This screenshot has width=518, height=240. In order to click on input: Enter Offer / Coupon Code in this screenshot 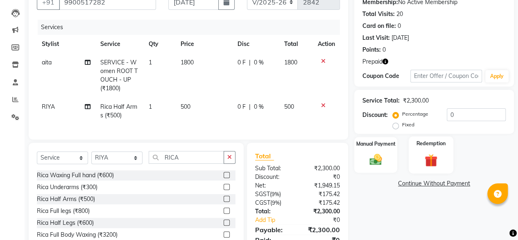, I will do `click(446, 76)`.